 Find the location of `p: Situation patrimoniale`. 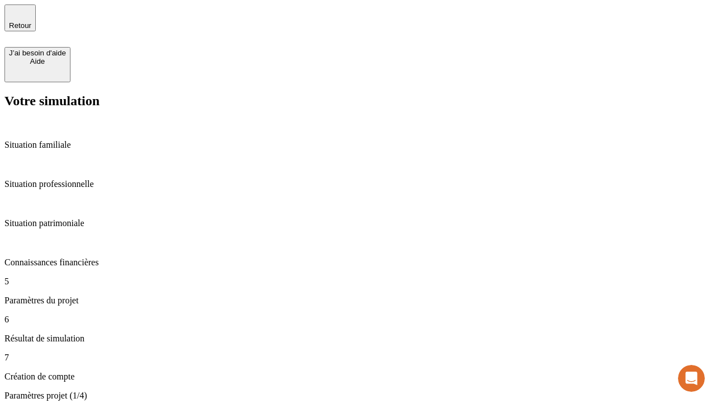

p: Situation patrimoniale is located at coordinates (358, 223).